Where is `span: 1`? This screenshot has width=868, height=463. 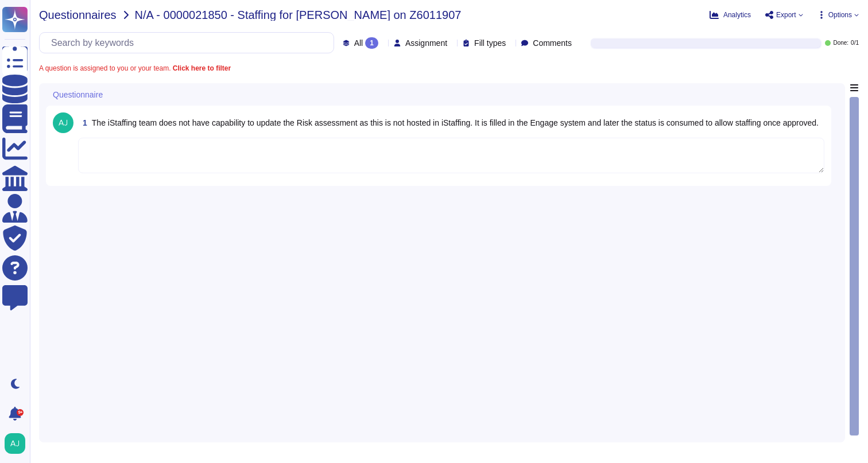 span: 1 is located at coordinates (83, 123).